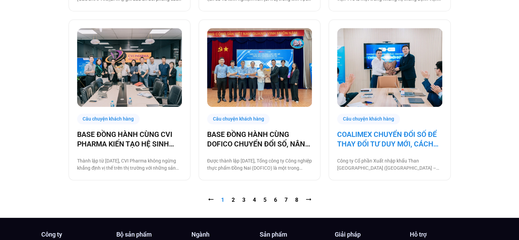 This screenshot has width=519, height=240. Describe the element at coordinates (369, 234) in the screenshot. I see `h4: Giải pháp` at that location.